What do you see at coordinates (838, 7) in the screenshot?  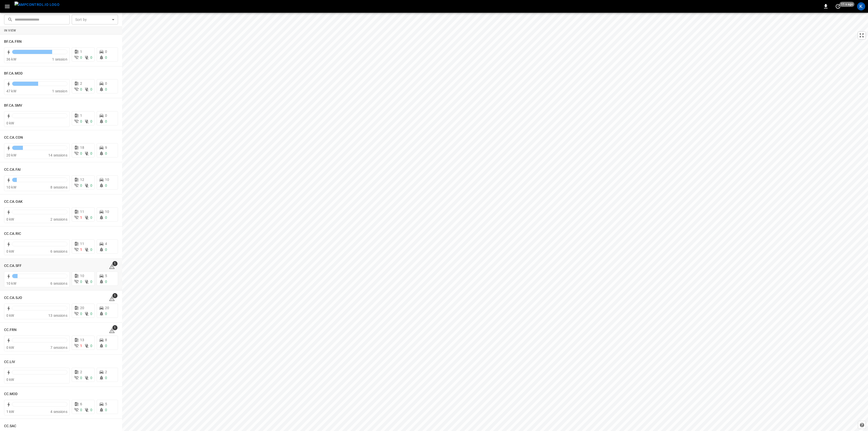 I see `button: set refresh interval` at bounding box center [838, 7].